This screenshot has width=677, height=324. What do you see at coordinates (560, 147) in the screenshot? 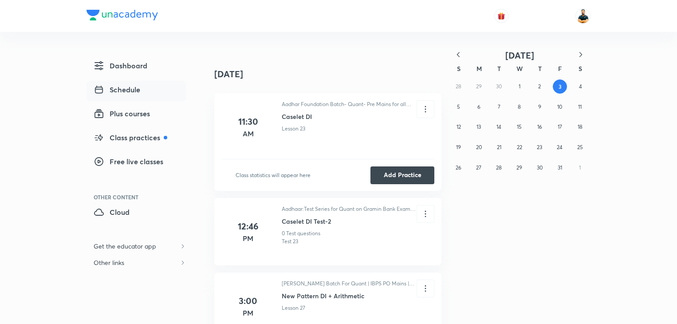
I see `button: October 24, 2025` at bounding box center [560, 147].